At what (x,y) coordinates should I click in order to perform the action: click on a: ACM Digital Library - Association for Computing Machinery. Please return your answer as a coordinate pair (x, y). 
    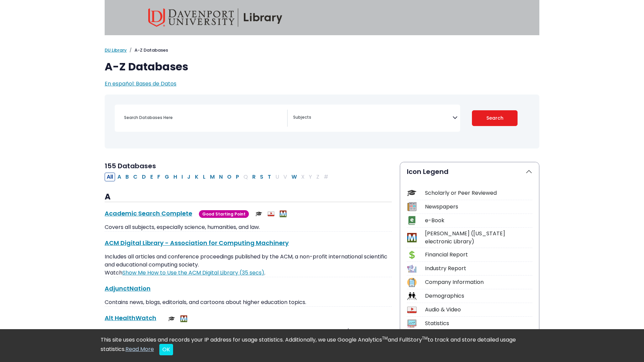
    Looking at the image, I should click on (197, 243).